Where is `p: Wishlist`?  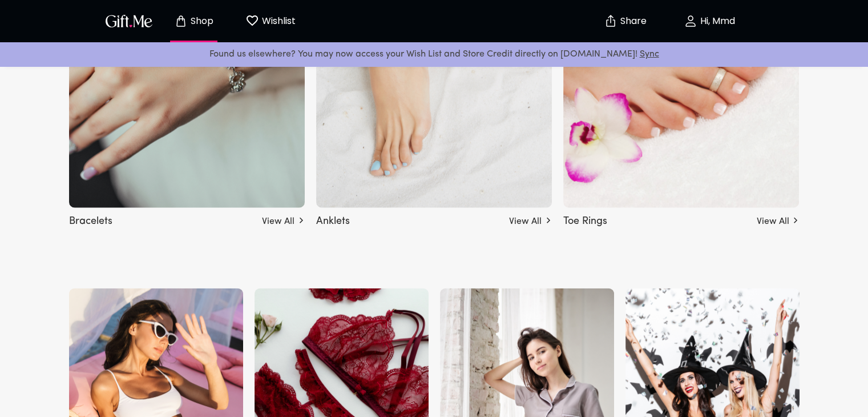 p: Wishlist is located at coordinates (277, 21).